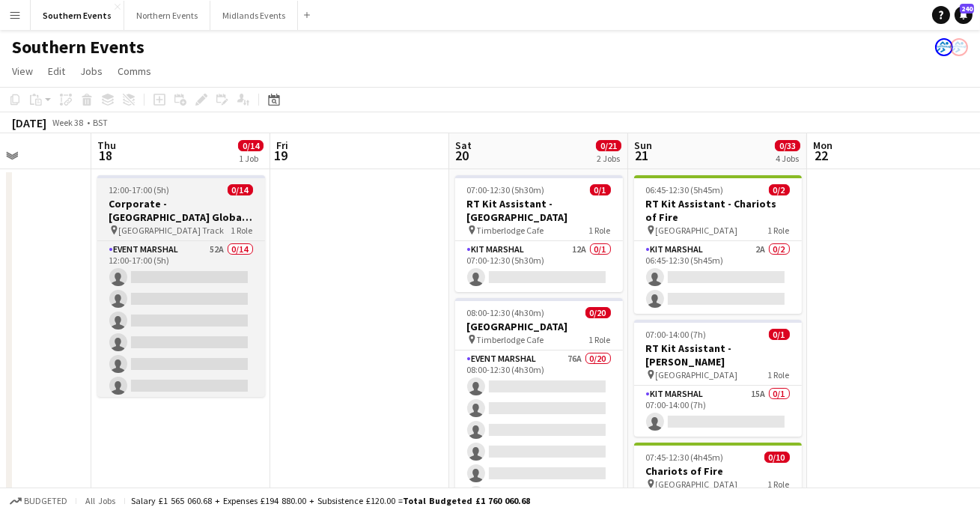 The image size is (980, 513). I want to click on span: Week 38, so click(68, 123).